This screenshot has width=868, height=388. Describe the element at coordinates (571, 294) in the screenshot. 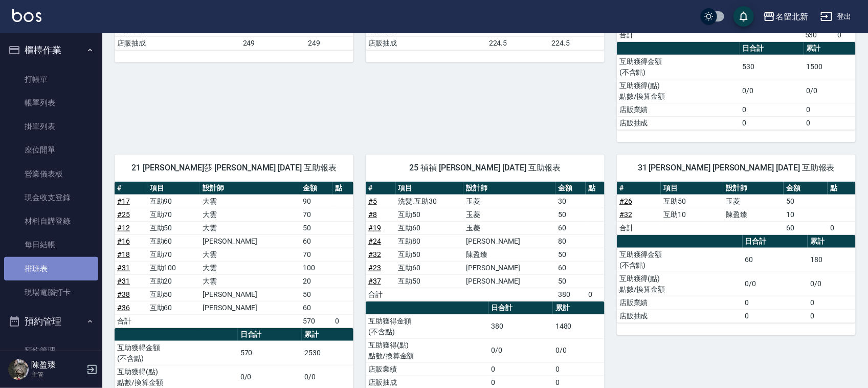

I see `td: 380` at that location.